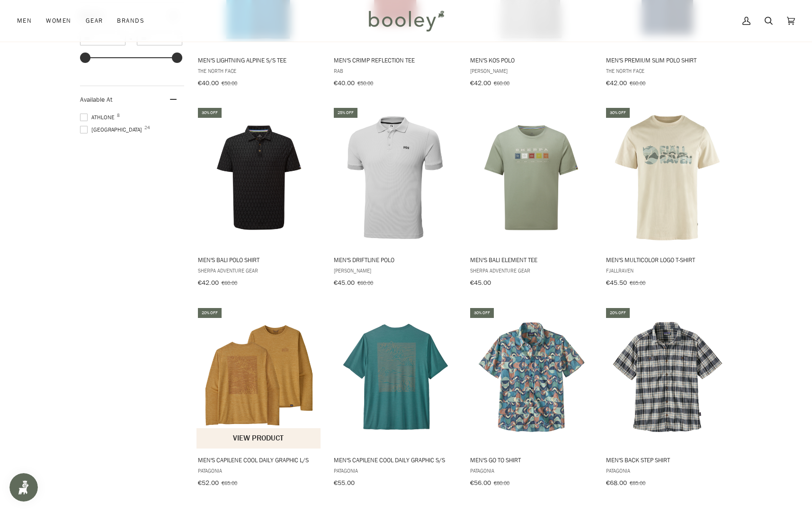 Image resolution: width=812 pixels, height=511 pixels. I want to click on img: Patagonia Men's Back Step Shirt Sunlight / New Navy - Booley Galway, so click(667, 377).